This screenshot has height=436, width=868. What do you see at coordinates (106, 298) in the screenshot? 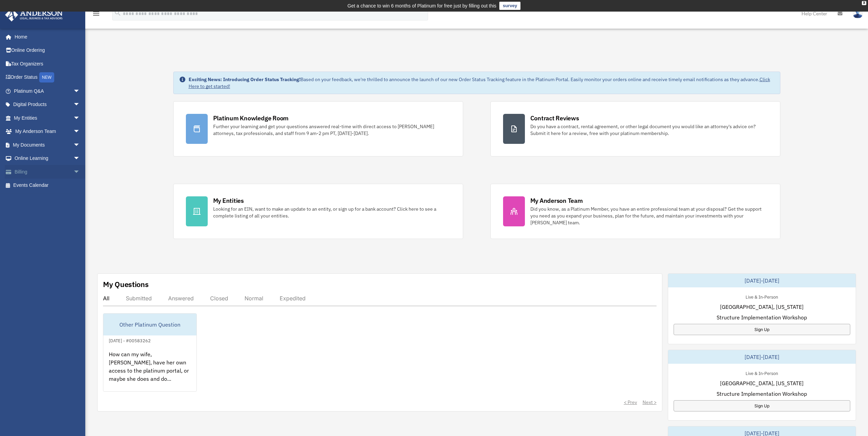
I see `div: All` at bounding box center [106, 298].